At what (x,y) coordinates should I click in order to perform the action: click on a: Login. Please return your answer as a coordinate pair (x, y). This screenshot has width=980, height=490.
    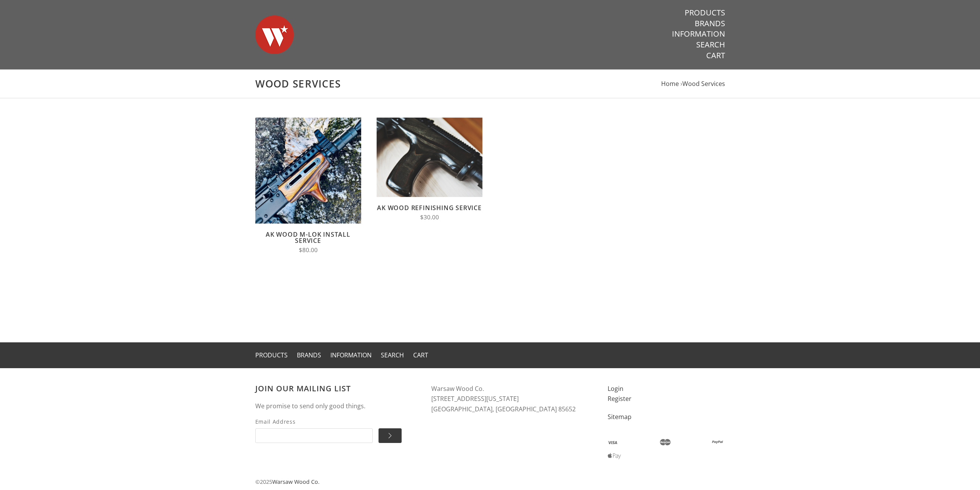
    Looking at the image, I should click on (615, 388).